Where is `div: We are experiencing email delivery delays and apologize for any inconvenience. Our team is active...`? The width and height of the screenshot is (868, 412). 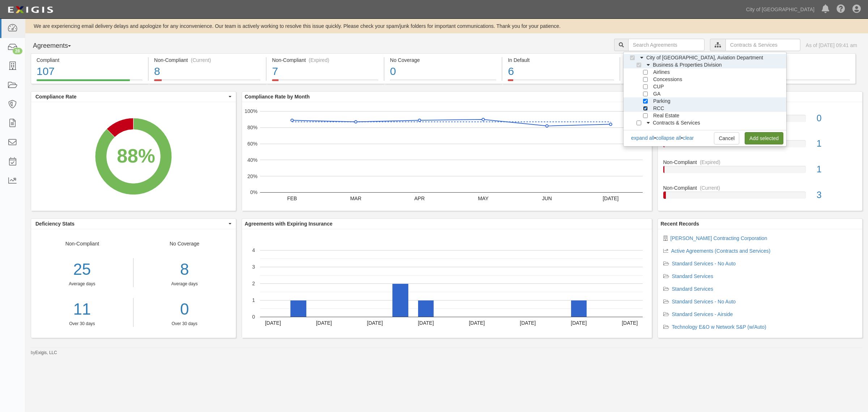
div: We are experiencing email delivery delays and apologize for any inconvenience. Our team is active... is located at coordinates (447, 26).